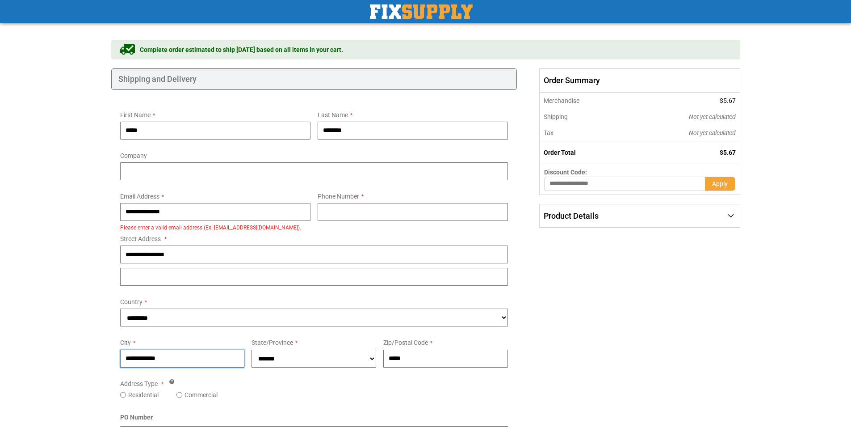  Describe the element at coordinates (720, 184) in the screenshot. I see `span: Apply` at that location.